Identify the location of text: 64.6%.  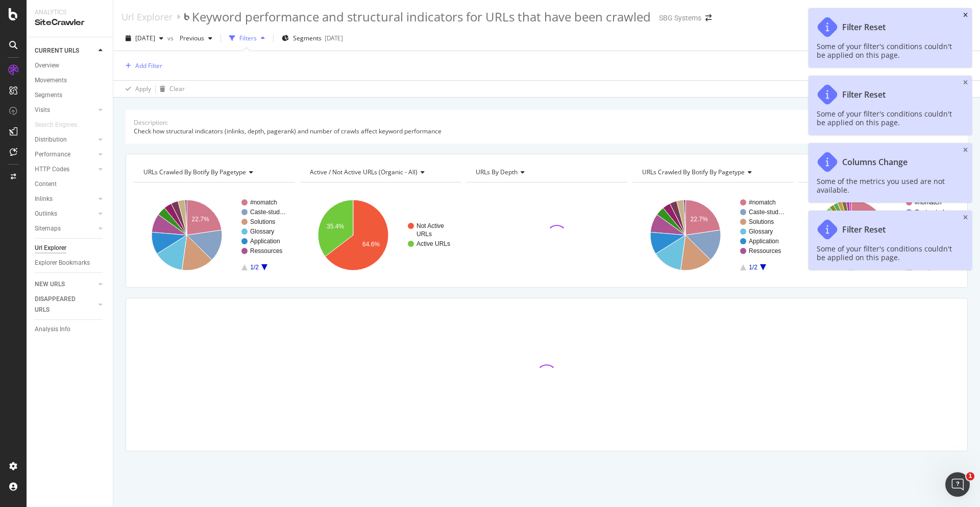
(371, 244).